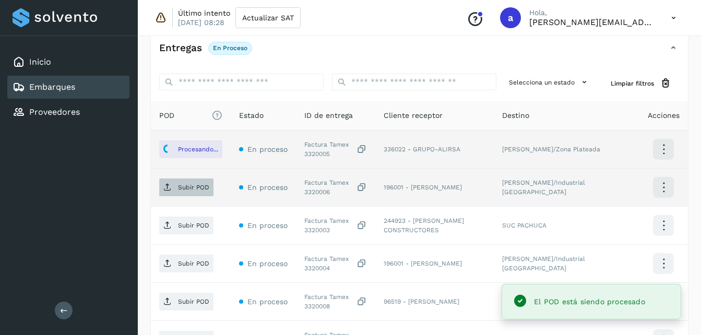 The width and height of the screenshot is (701, 335). I want to click on span: POD, so click(190, 115).